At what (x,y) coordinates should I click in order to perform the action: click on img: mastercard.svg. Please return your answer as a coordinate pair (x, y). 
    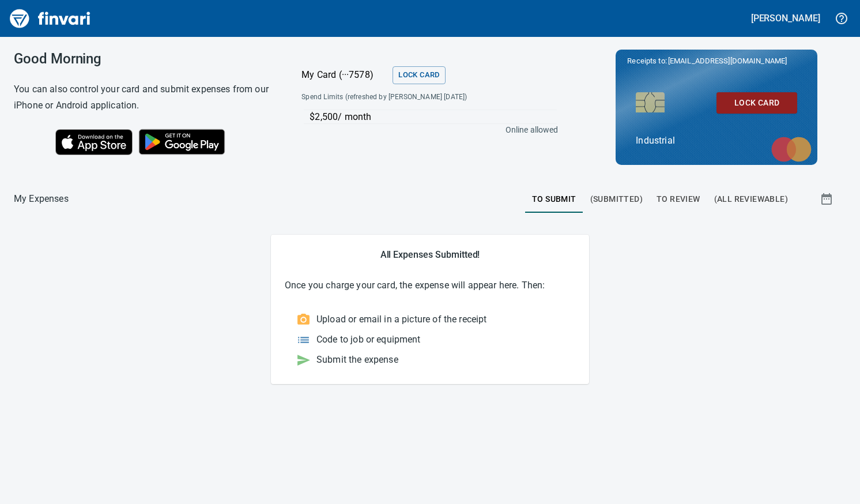
    Looking at the image, I should click on (792, 149).